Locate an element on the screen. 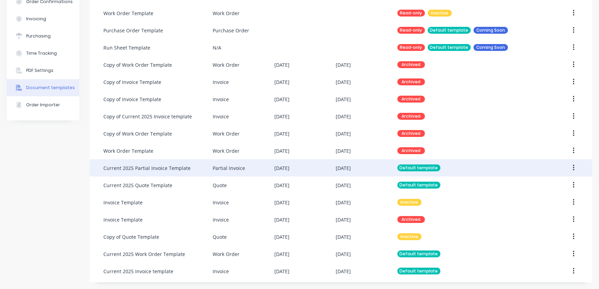  div: N/A is located at coordinates (217, 48).